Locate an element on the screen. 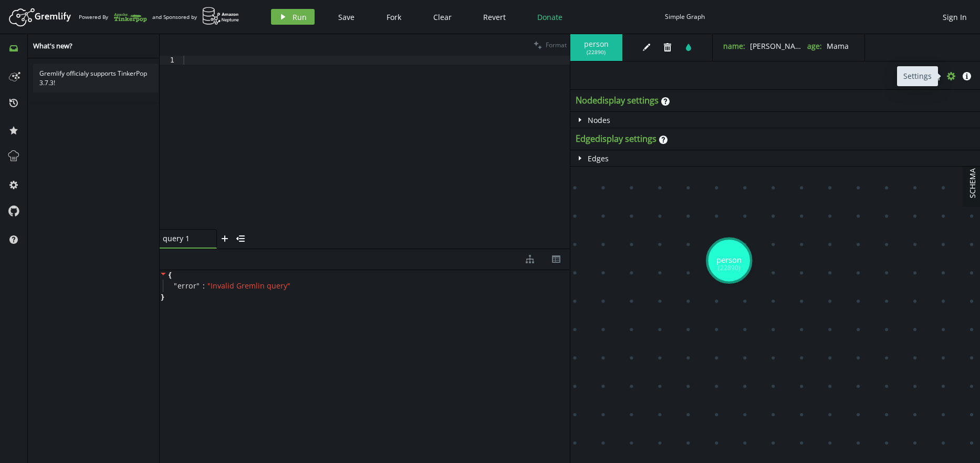 This screenshot has height=463, width=980. button: Fork is located at coordinates (394, 17).